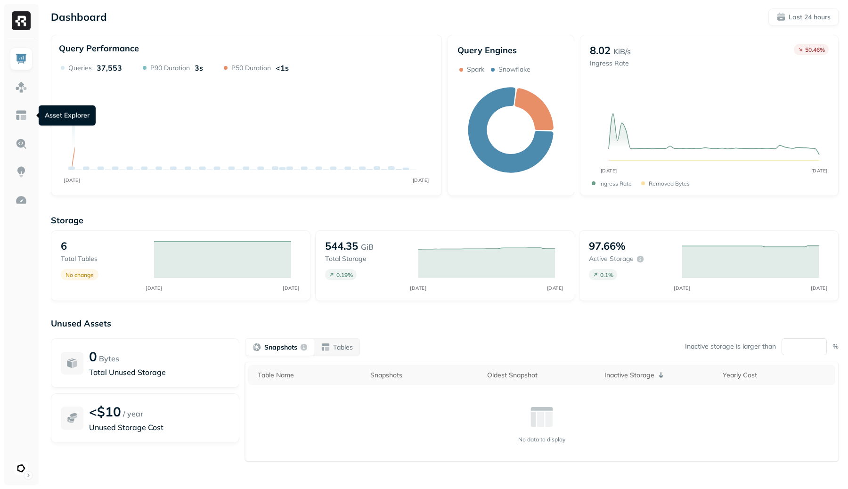 The width and height of the screenshot is (848, 489). I want to click on p: Bytes, so click(109, 358).